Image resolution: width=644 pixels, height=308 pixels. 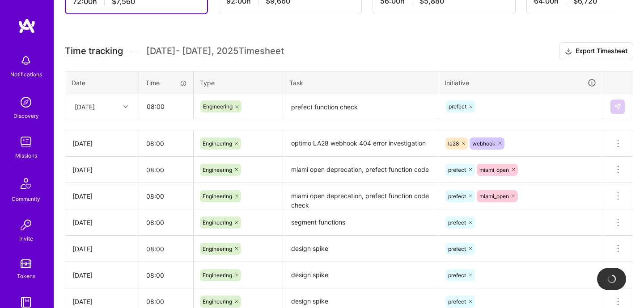 I want to click on div: Community, so click(x=26, y=199).